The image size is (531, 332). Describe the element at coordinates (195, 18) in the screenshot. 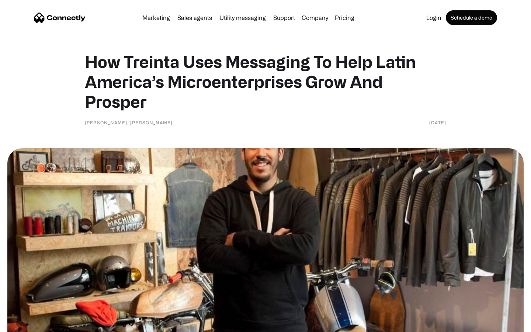

I see `a: Sales agents` at that location.